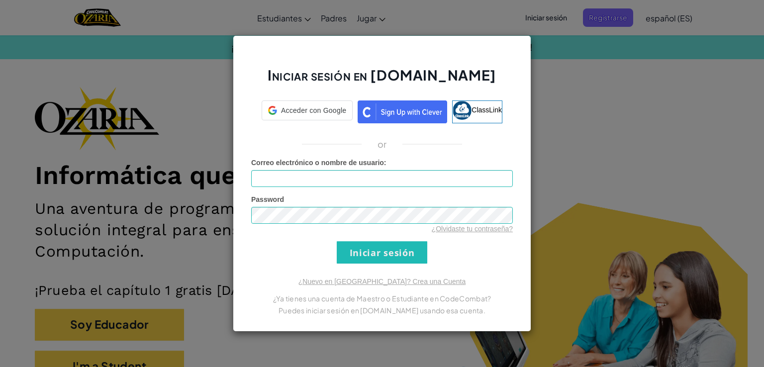 The width and height of the screenshot is (764, 367). Describe the element at coordinates (382, 298) in the screenshot. I see `p: ¿Ya tienes una cuenta de Maestro o Estudiante en CodeCombat?` at that location.